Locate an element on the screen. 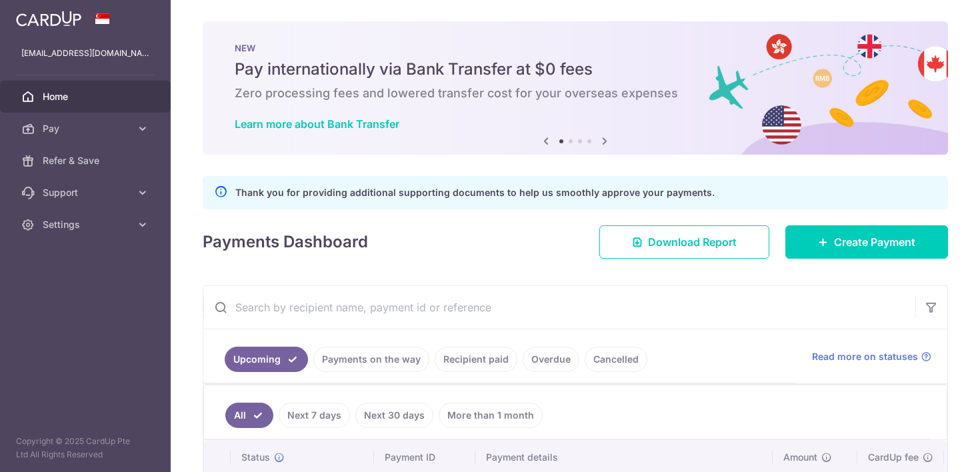 The width and height of the screenshot is (980, 472). span: Status is located at coordinates (256, 458).